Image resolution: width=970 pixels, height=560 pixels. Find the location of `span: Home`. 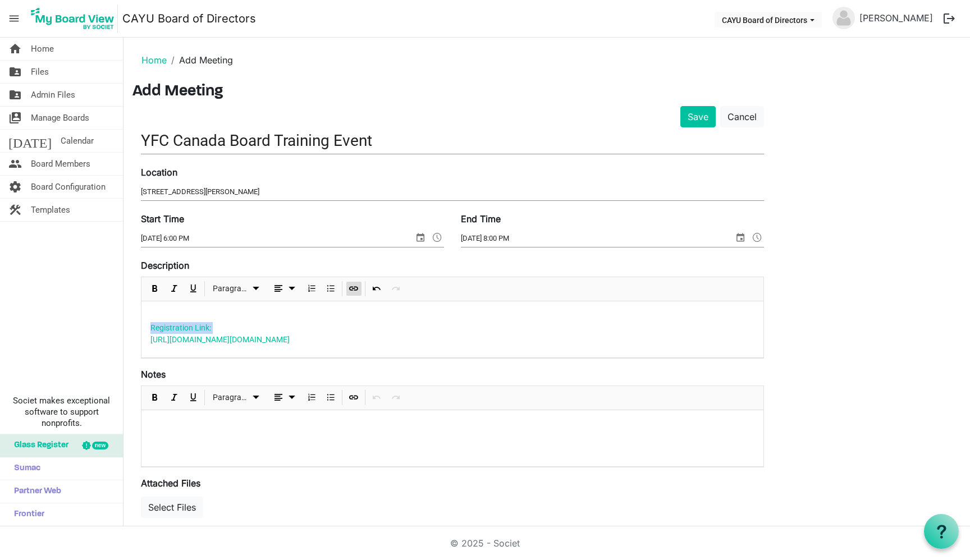

span: Home is located at coordinates (42, 49).